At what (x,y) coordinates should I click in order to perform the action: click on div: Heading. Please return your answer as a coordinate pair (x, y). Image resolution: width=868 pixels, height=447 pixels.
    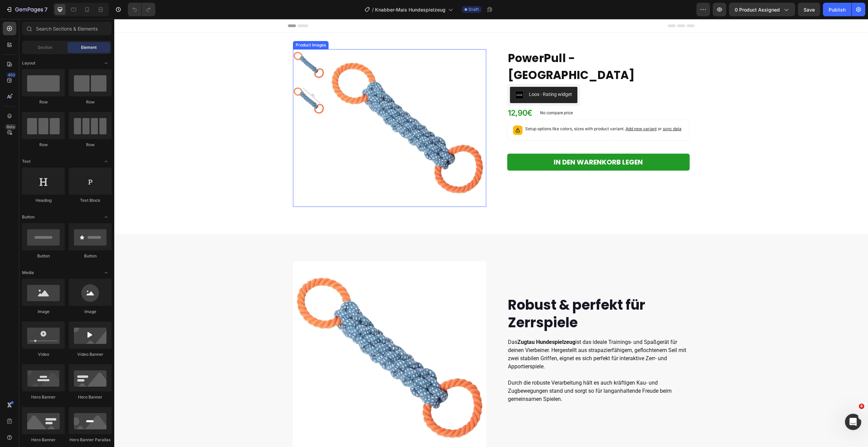
    Looking at the image, I should click on (44, 200).